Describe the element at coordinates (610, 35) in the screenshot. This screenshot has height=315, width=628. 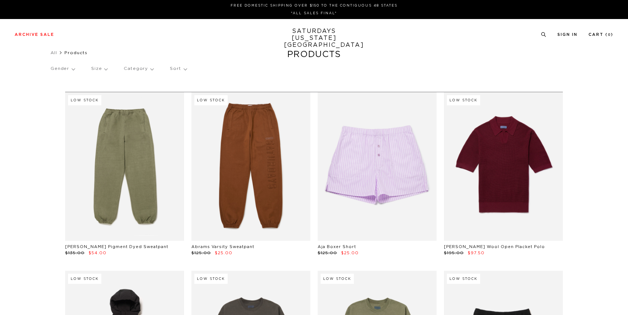
I see `small: 0` at that location.